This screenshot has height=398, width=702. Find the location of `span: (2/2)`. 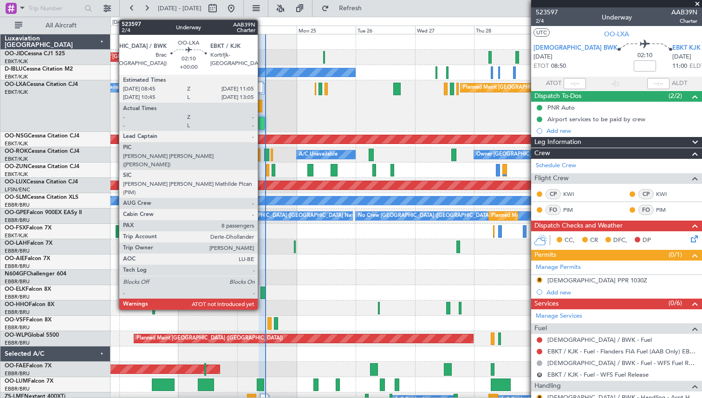

span: (2/2) is located at coordinates (675, 96).